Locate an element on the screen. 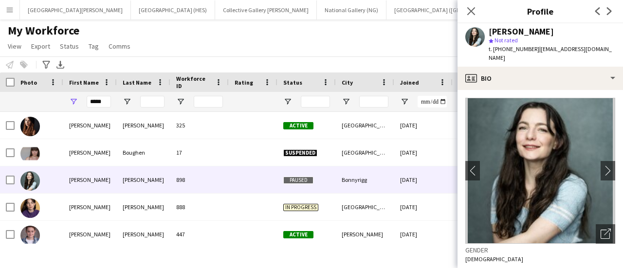 This screenshot has width=623, height=268. span: Last Name is located at coordinates (137, 82).